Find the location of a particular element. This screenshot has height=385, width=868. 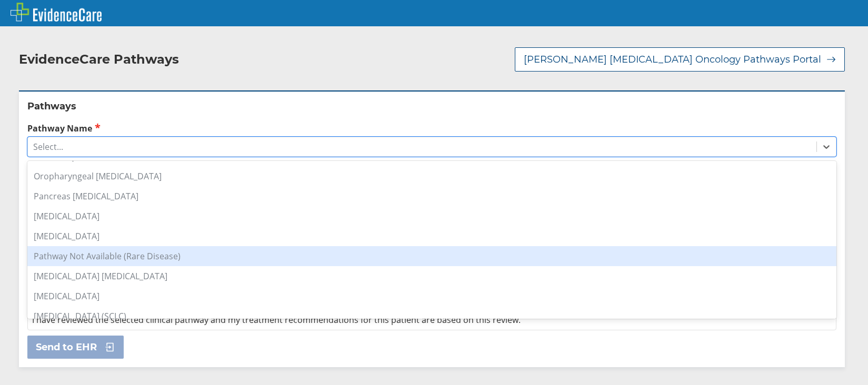

h2: EvidenceCare Pathways is located at coordinates (99, 59).